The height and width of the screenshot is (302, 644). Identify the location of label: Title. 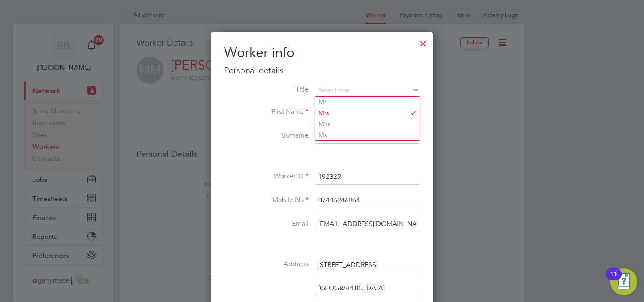
(267, 89).